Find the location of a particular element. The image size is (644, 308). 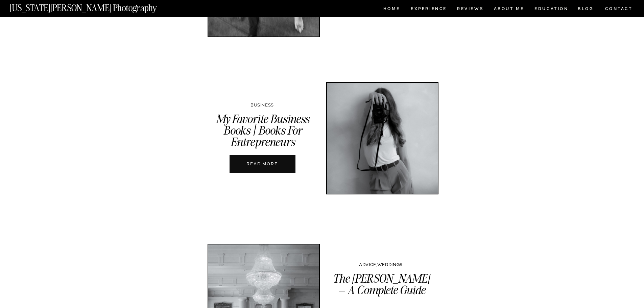

nav: REVIEWS is located at coordinates (469, 10).